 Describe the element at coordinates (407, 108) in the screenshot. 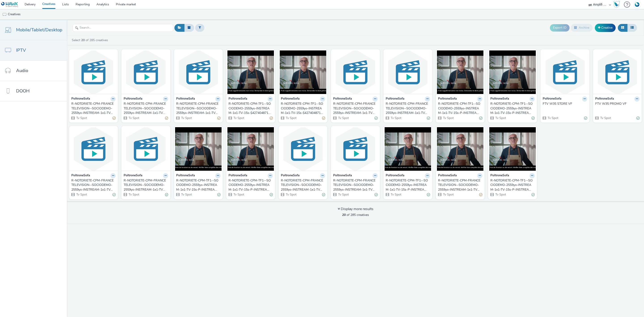

I see `div: R-NOTORIETE-CPM-FRANCETELEVISION--SOCIODEMO-2559yo-INSTREAM-1x1-TV-15s-P-INSTREAM-1x1-W37PROMO-$x...` at that location.